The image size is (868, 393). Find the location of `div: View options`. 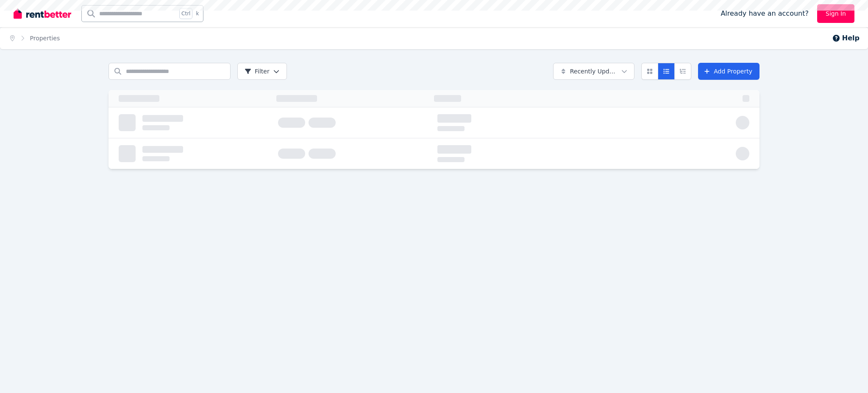

div: View options is located at coordinates (666, 71).